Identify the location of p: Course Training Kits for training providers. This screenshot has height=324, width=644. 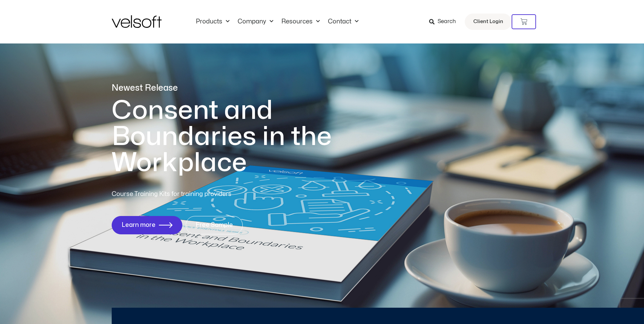
(196, 194).